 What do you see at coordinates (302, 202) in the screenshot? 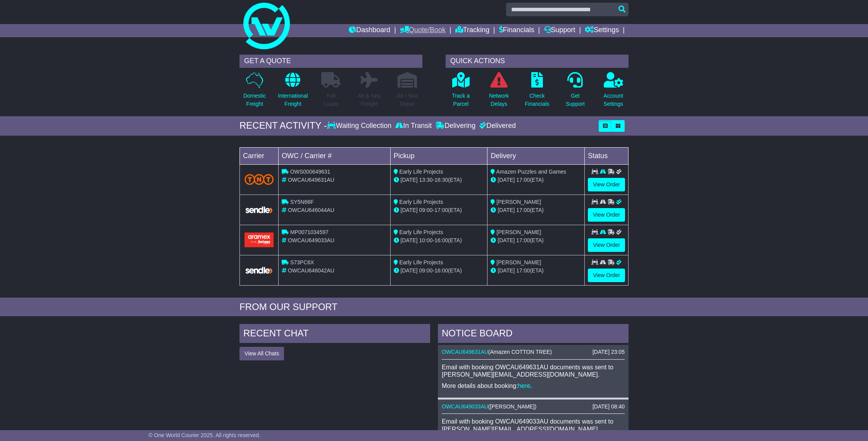
I see `span: SY5N66F` at bounding box center [302, 202].